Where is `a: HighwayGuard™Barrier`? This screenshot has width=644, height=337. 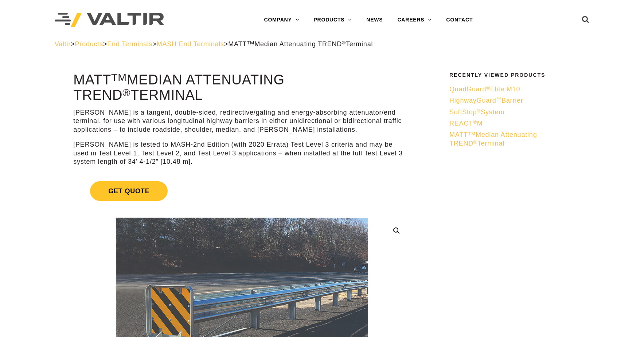
a: HighwayGuard™Barrier is located at coordinates (517, 101).